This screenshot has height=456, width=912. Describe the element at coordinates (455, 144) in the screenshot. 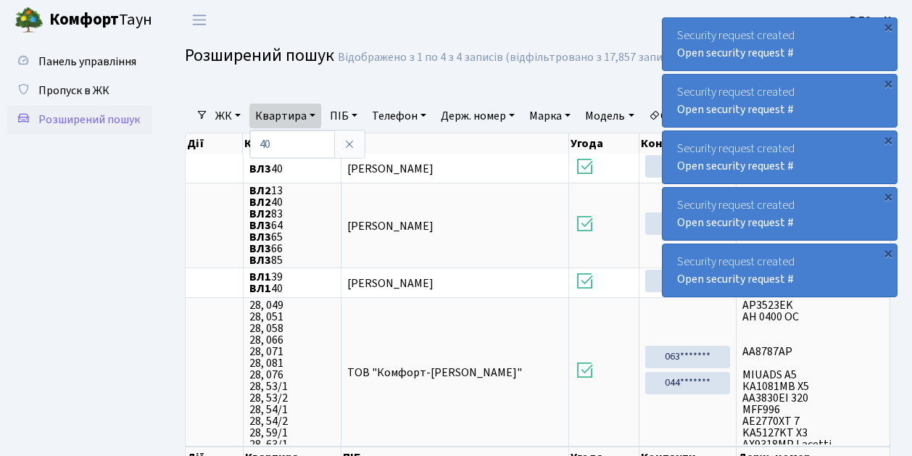

I see `th: ПІБ` at that location.